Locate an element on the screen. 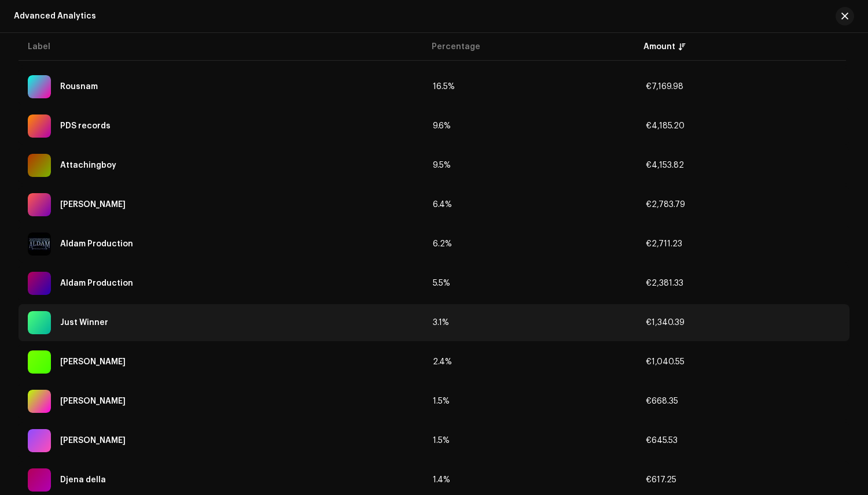  span: 6.2% is located at coordinates (442, 244).